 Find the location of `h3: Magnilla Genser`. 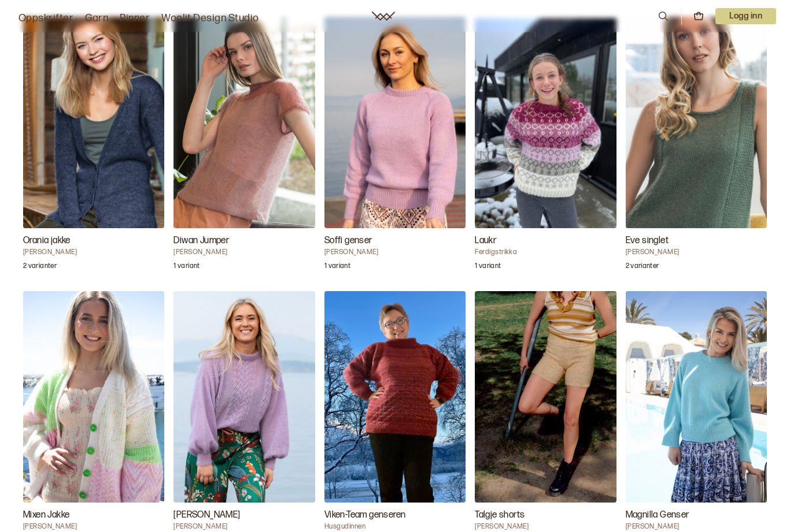

h3: Magnilla Genser is located at coordinates (696, 515).